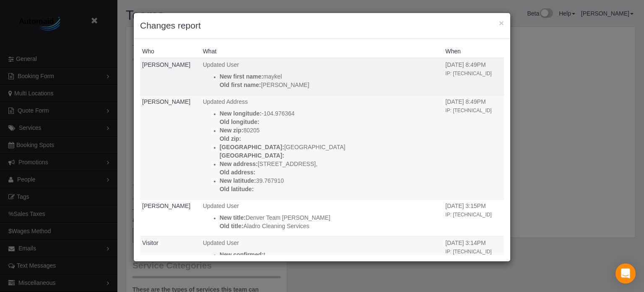 This screenshot has height=292, width=644. What do you see at coordinates (330, 130) in the screenshot?
I see `p: 80205` at bounding box center [330, 130].